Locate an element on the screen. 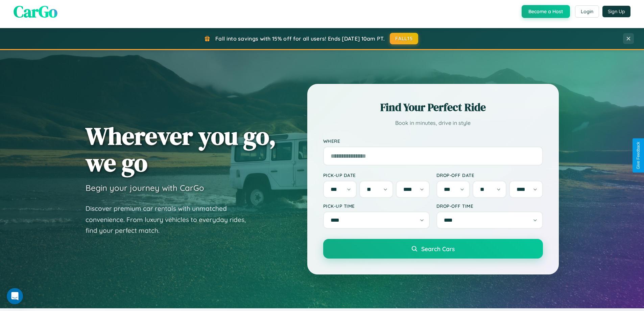 Image resolution: width=644 pixels, height=311 pixels. span: CarGo is located at coordinates (36, 12).